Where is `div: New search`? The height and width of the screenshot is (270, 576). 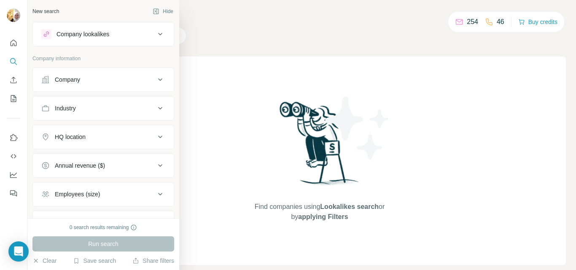 div: New search is located at coordinates (46, 11).